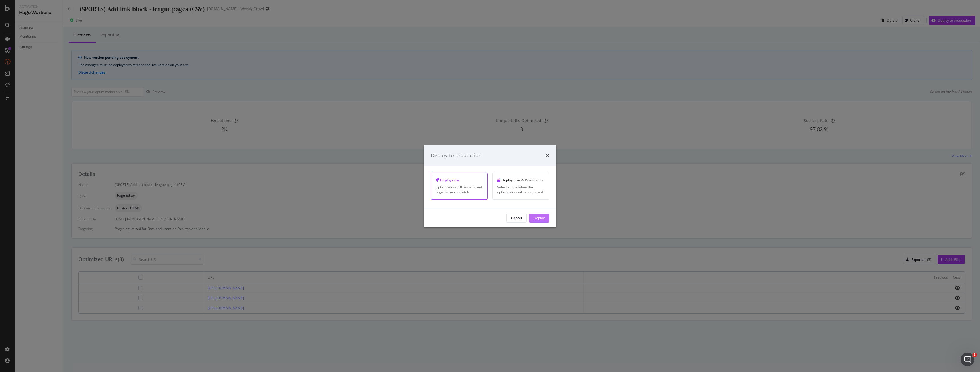 Image resolution: width=980 pixels, height=372 pixels. What do you see at coordinates (490, 186) in the screenshot?
I see `div: modal` at bounding box center [490, 186].